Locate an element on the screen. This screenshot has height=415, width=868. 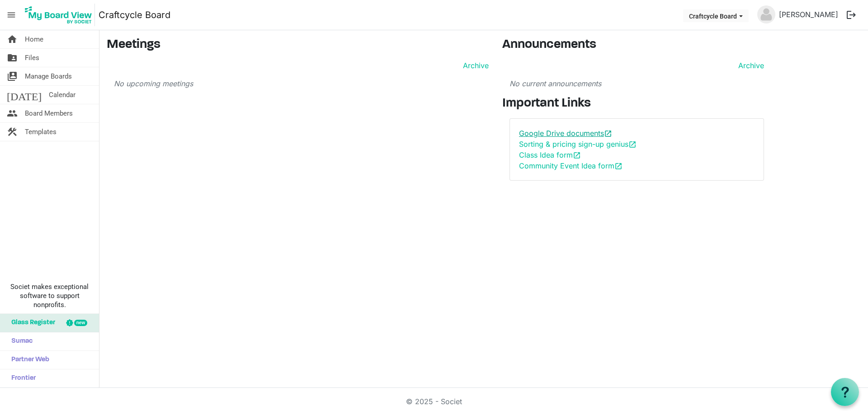
h3: Important Links is located at coordinates (636, 104).